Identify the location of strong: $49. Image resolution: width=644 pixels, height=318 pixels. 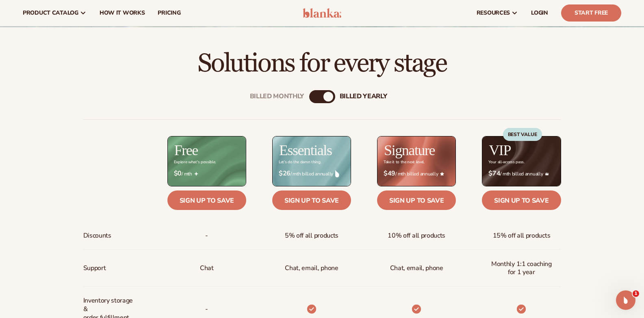
(389, 173).